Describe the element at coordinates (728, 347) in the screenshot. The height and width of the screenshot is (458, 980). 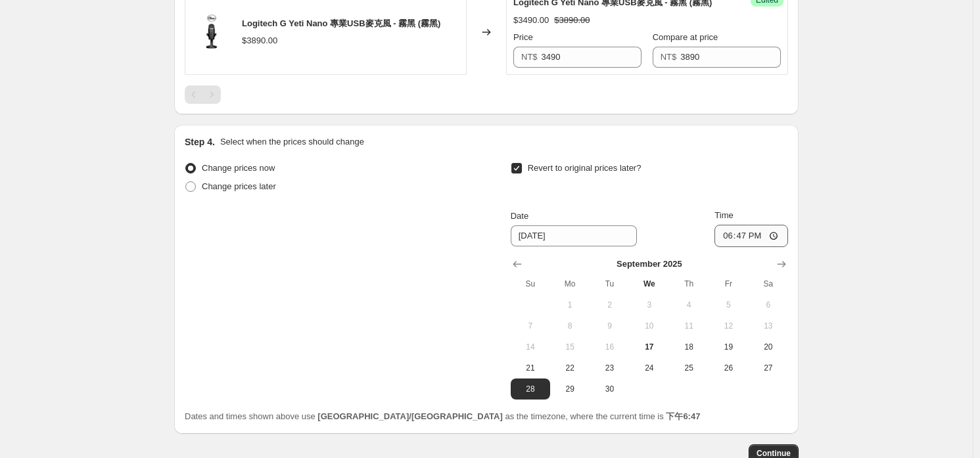
I see `button: Friday September 19 2025` at that location.